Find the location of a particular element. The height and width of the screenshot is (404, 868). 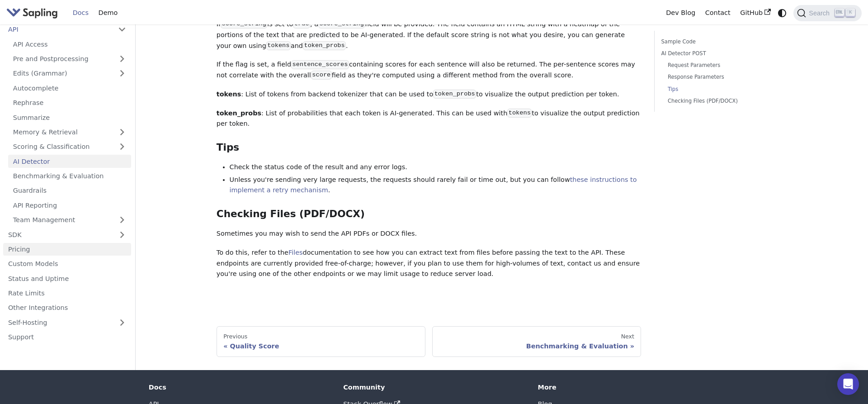

a: Scoring & Classification is located at coordinates (70, 146).